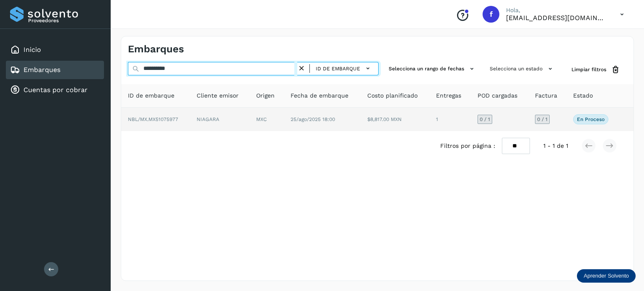  I want to click on span: POD cargadas, so click(497, 96).